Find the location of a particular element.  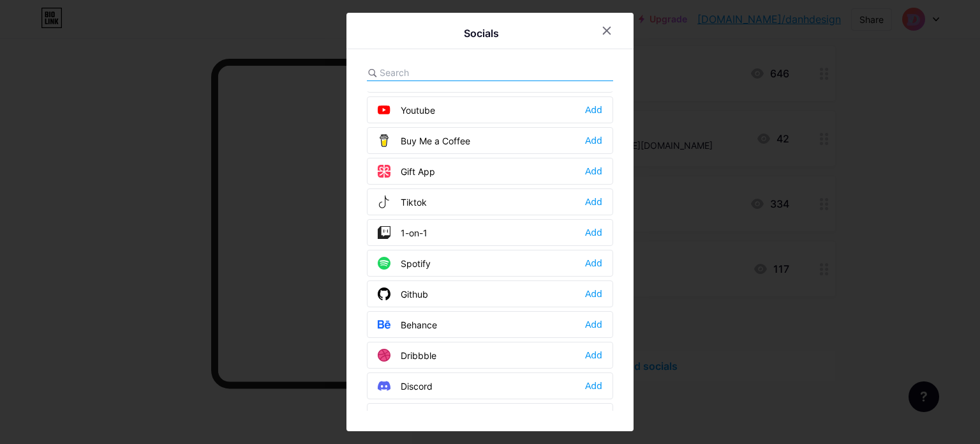

div: Medium is located at coordinates (406, 416).